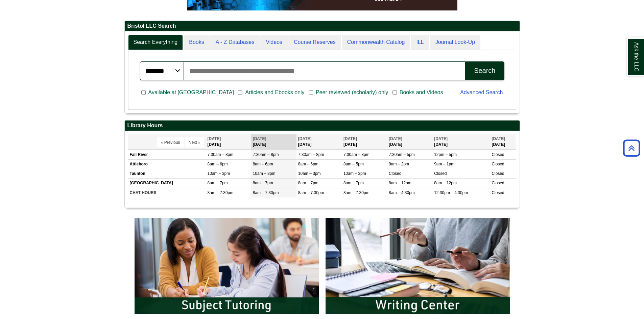 Image resolution: width=644 pixels, height=319 pixels. I want to click on a: Advanced Search, so click(481, 92).